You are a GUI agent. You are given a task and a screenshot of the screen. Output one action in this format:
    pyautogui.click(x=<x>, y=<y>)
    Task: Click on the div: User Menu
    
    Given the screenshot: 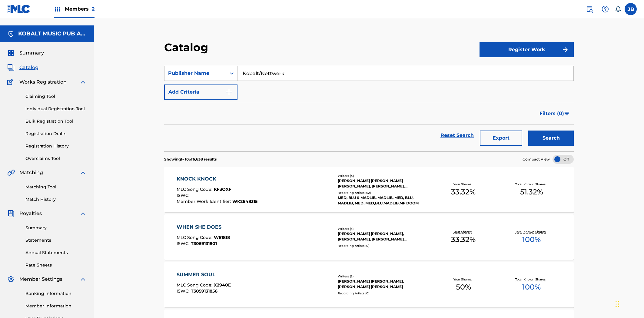 What is the action you would take?
    pyautogui.click(x=631, y=9)
    